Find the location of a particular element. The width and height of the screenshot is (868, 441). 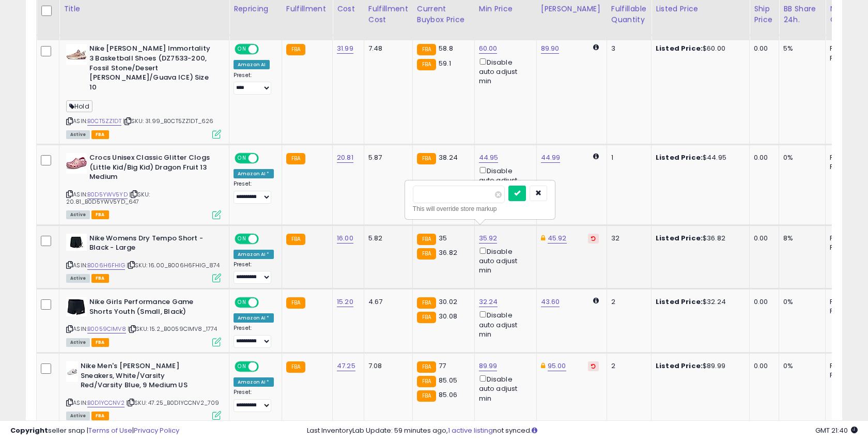

div: 2 is located at coordinates (627, 366).